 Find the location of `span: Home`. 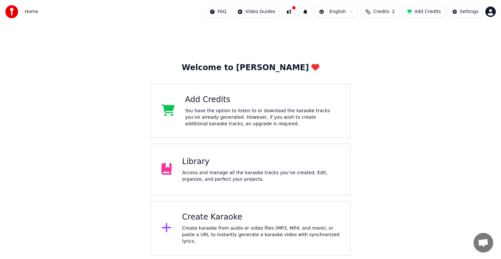

span: Home is located at coordinates (31, 12).